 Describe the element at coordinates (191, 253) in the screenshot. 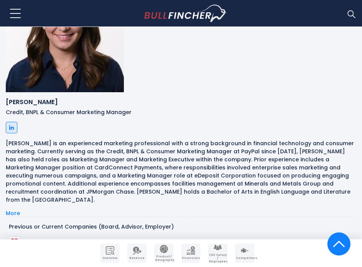

I see `a: Company Financials` at that location.